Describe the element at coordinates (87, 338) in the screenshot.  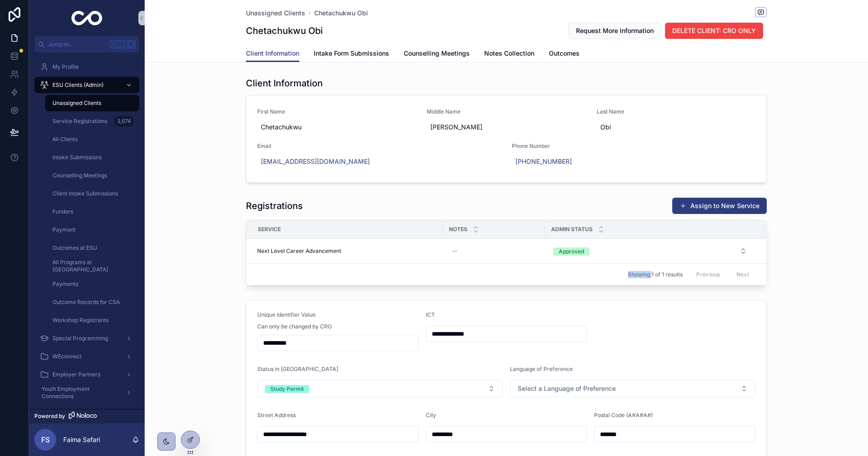
I see `a: Special Programming` at that location.